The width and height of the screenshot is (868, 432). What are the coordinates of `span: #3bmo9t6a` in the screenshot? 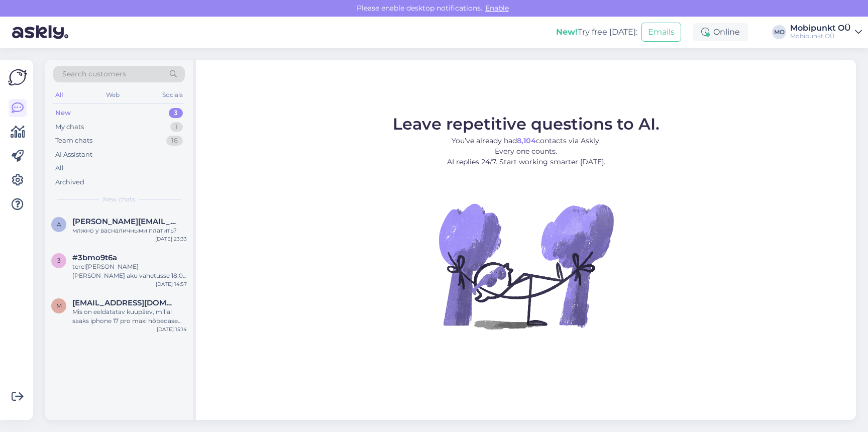 It's located at (94, 257).